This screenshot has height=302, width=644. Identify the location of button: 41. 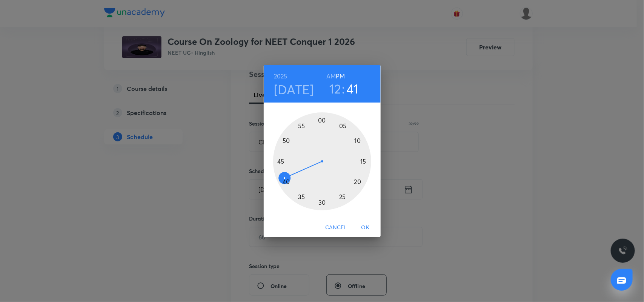
(353, 89).